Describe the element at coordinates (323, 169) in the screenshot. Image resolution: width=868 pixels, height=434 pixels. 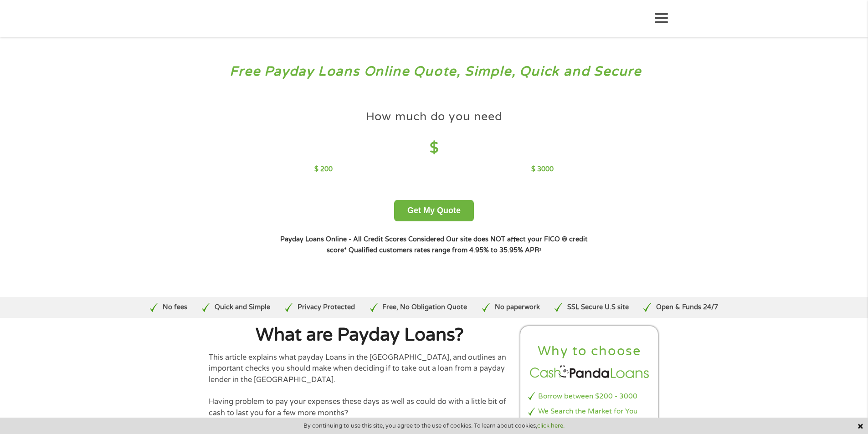
I see `p: $ 200` at that location.